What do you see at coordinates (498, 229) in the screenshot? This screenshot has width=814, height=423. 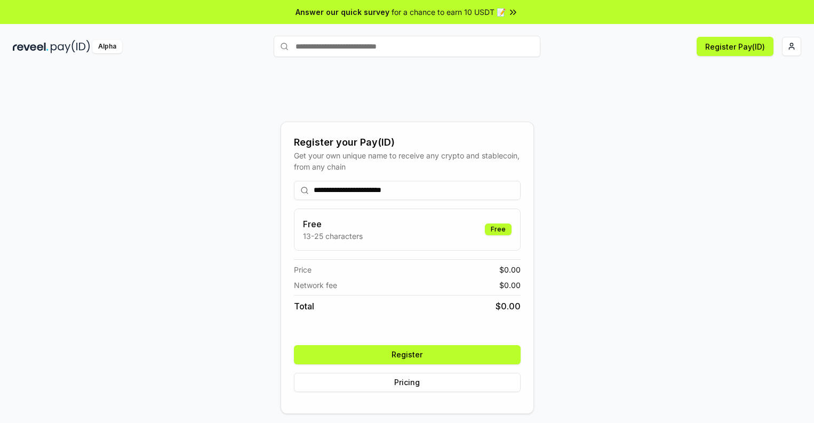 I see `div: Free` at bounding box center [498, 229].